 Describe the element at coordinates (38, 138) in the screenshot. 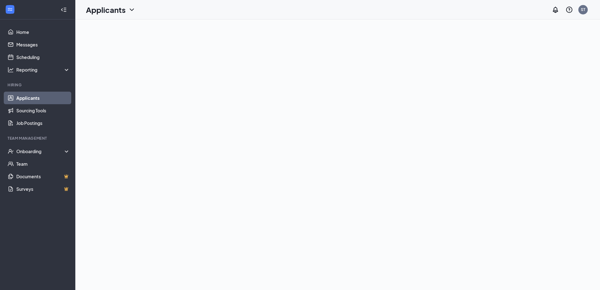

I see `div: Team Management` at that location.